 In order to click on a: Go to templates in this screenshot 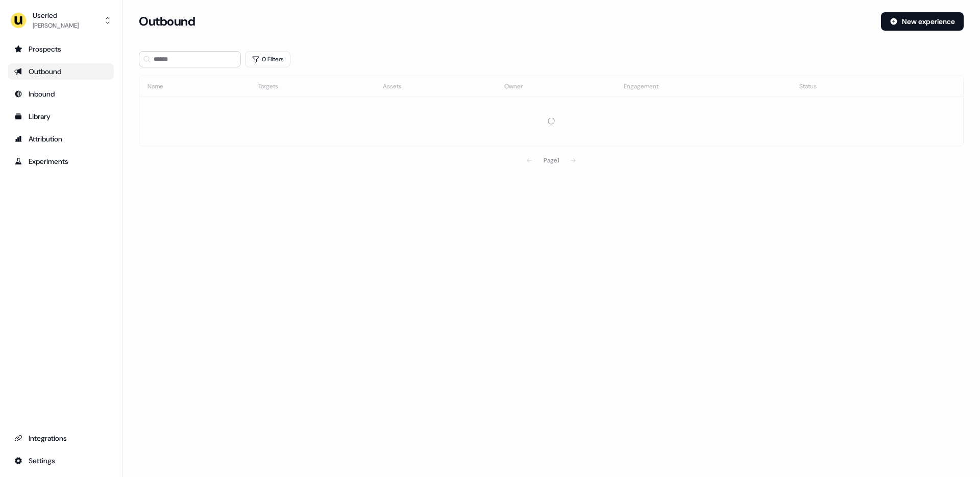, I will do `click(60, 117)`.